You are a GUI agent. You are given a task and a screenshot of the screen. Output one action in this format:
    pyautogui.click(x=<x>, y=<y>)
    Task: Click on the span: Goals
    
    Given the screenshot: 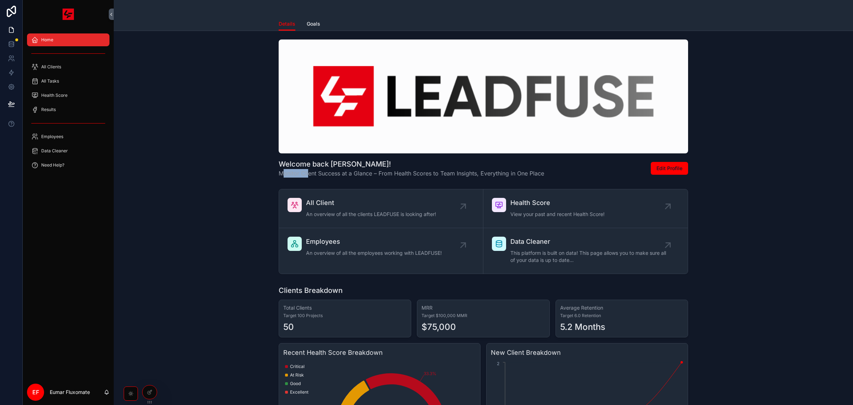 What is the action you would take?
    pyautogui.click(x=314, y=24)
    